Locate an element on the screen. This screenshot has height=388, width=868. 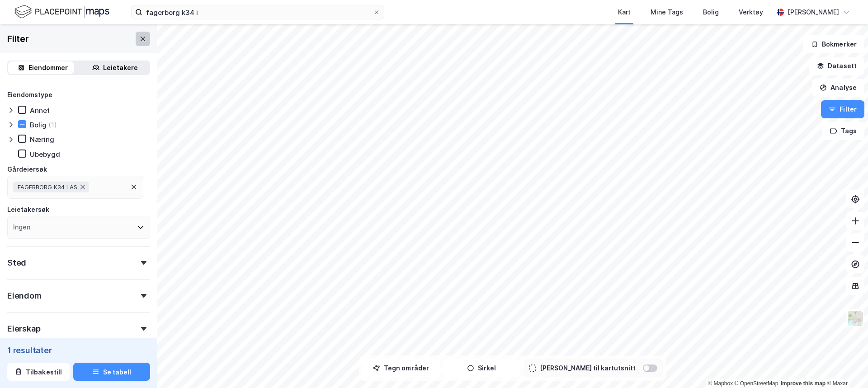
button: Se tabell is located at coordinates (112, 372).